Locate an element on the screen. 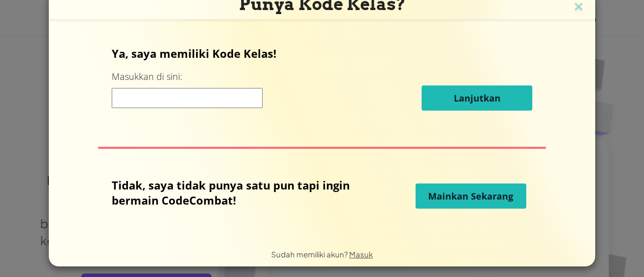  label: Masukkan di sini: is located at coordinates (147, 77).